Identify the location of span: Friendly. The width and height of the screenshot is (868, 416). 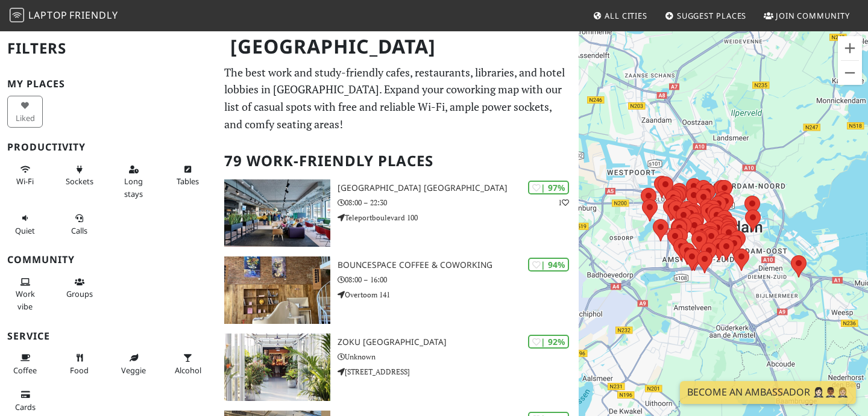
(94, 15).